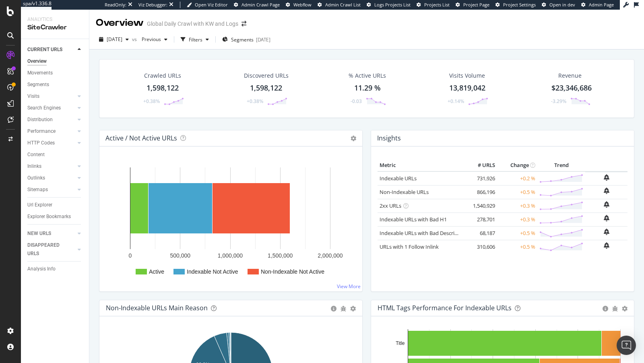 The height and width of the screenshot is (363, 644). I want to click on span: Project Page, so click(476, 4).